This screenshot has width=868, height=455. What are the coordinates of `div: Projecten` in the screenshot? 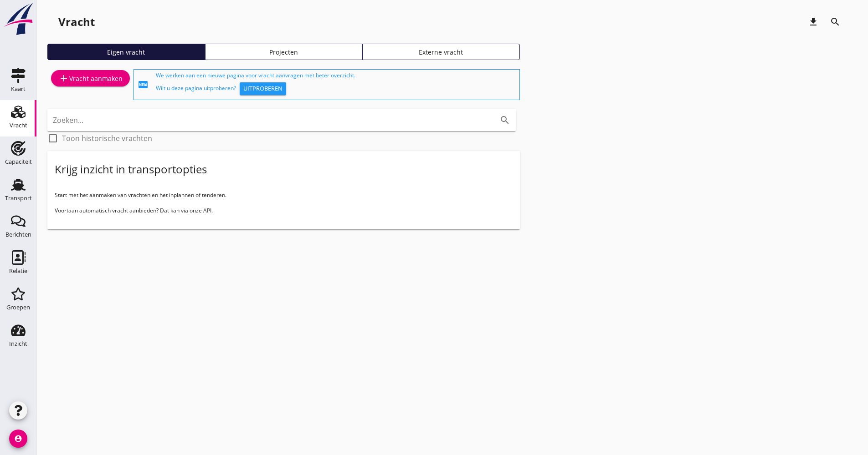 It's located at (284, 52).